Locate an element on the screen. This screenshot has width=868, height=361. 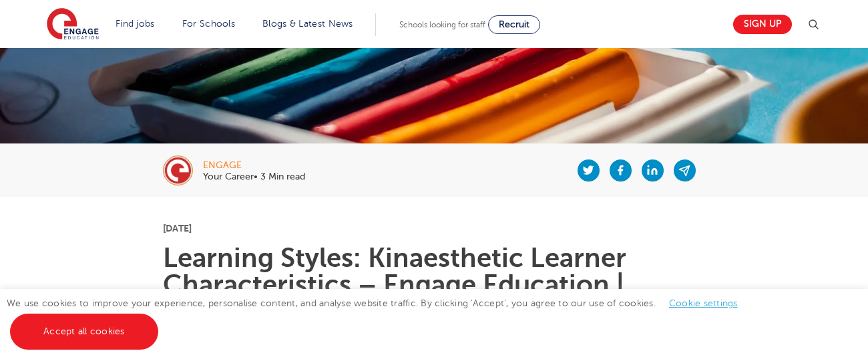
h1: Learning Styles: Kinaesthetic Learner Characteristics – Engage Education | is located at coordinates (434, 272).